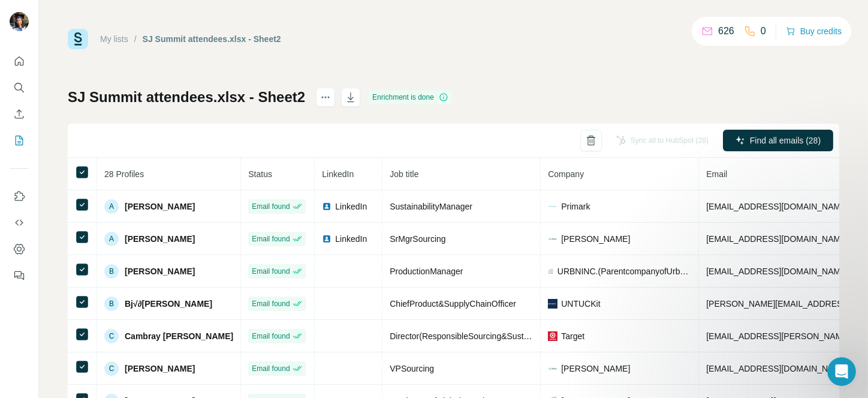 This screenshot has width=868, height=398. Describe the element at coordinates (186, 97) in the screenshot. I see `h1: SJ Summit attendees.xlsx - Sheet2` at that location.